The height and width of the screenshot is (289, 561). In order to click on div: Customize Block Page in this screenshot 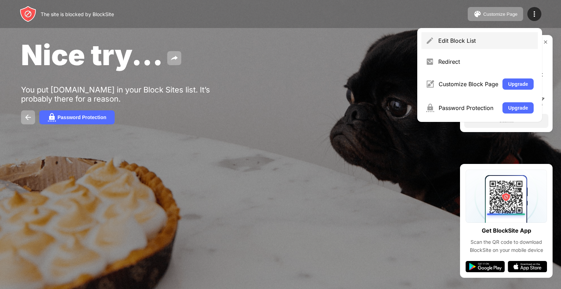, I will do `click(468, 84)`.